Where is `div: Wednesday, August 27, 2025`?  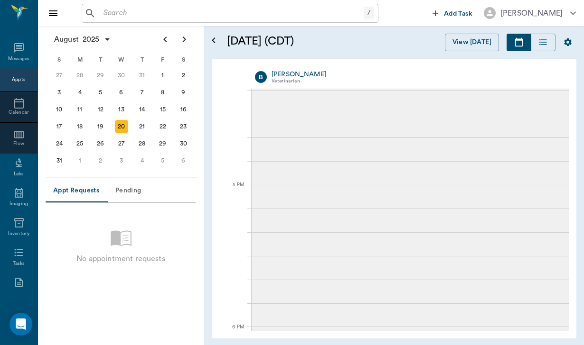
div: Wednesday, August 27, 2025 is located at coordinates (121, 144).